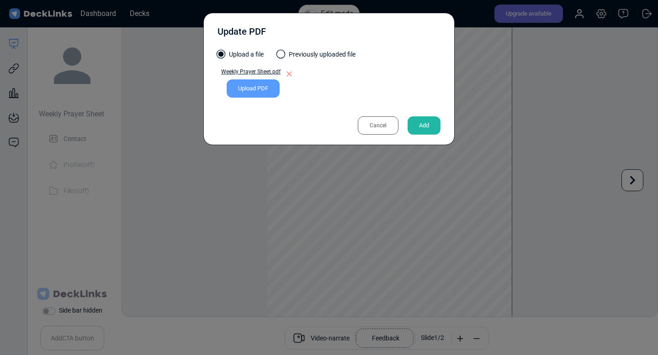  Describe the element at coordinates (424, 126) in the screenshot. I see `div: Add` at that location.